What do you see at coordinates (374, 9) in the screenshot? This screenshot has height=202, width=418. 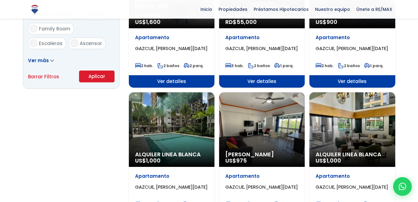 I see `span: Únete a RE/MAX` at bounding box center [374, 9].